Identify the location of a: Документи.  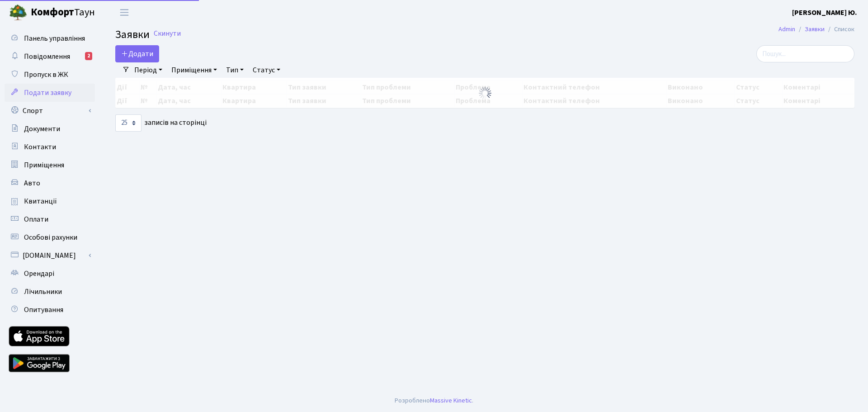
(50, 129).